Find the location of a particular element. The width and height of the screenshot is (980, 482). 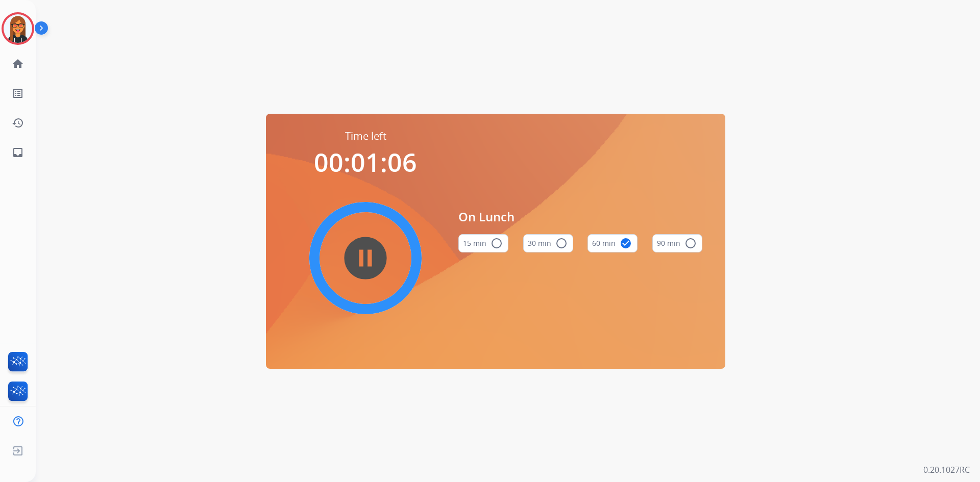

mat-icon: check_circle is located at coordinates (626, 243).